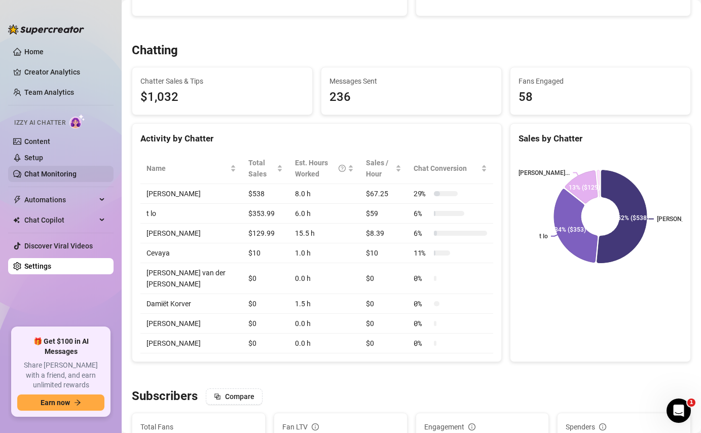  What do you see at coordinates (222, 81) in the screenshot?
I see `span: Chatter Sales & Tips` at bounding box center [222, 81].